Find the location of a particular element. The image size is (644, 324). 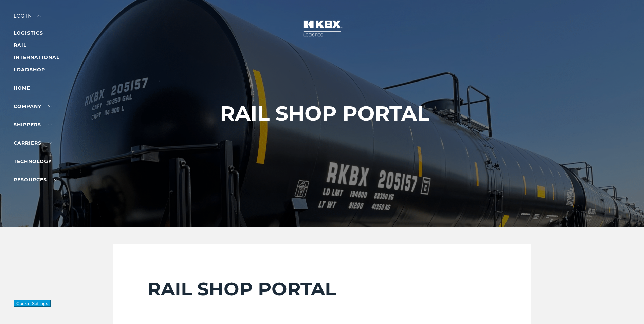

a: RAIL is located at coordinates (20, 45).